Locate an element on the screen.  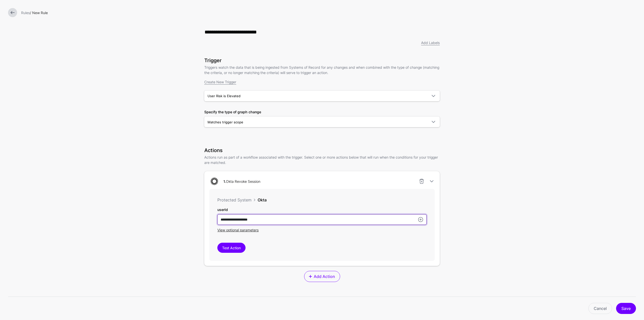
label: Specify the type of graph change is located at coordinates (233, 112).